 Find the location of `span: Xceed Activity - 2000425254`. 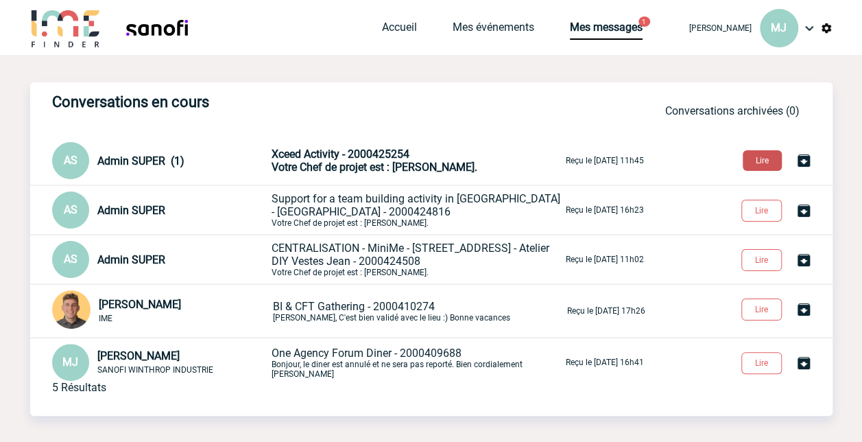

span: Xceed Activity - 2000425254 is located at coordinates (340, 154).